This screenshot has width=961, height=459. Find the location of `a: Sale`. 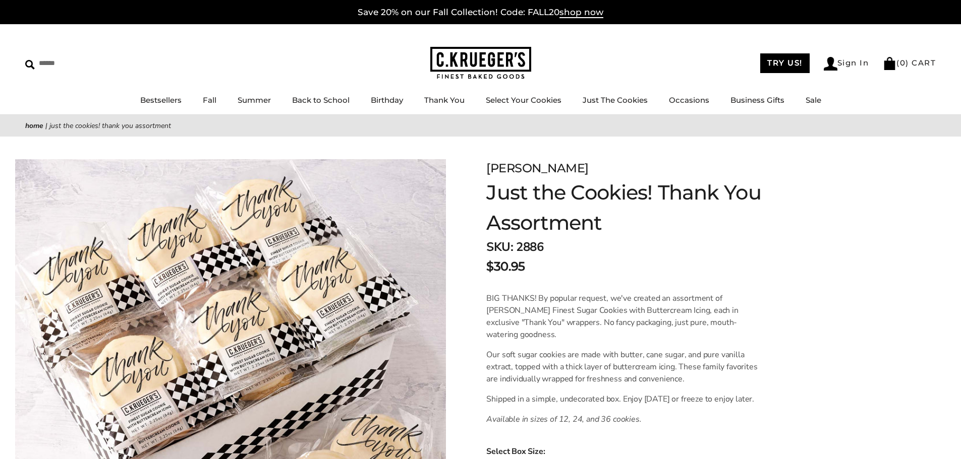

a: Sale is located at coordinates (813, 100).